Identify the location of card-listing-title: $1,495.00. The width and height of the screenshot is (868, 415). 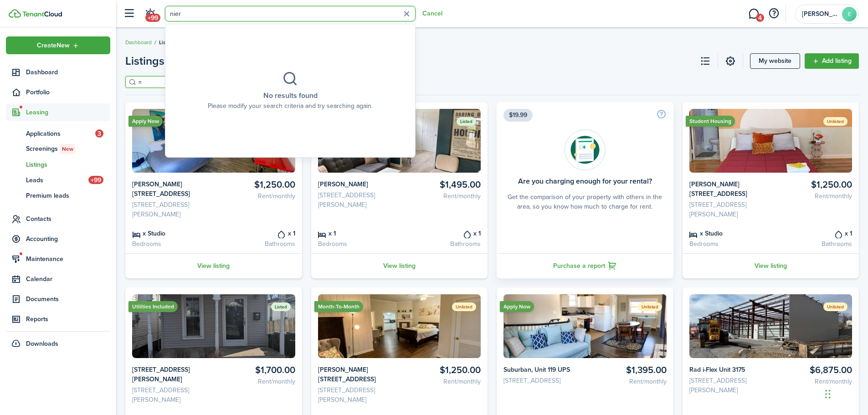
(442, 185).